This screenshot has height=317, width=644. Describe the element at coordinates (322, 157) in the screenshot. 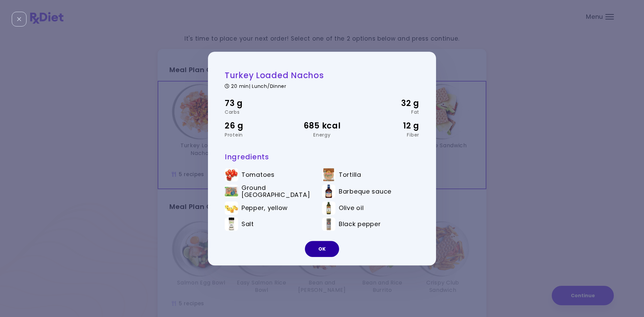

I see `h3: Ingredients` at that location.